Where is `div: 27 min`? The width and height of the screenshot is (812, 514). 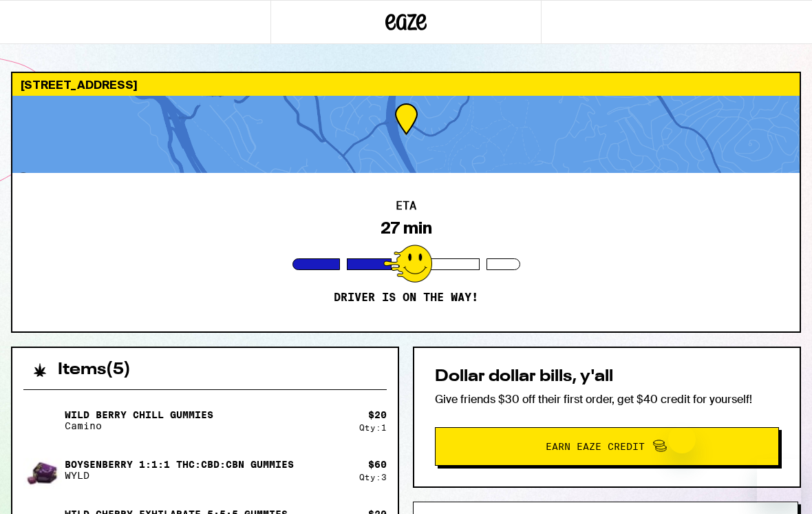
div: 27 min is located at coordinates (406, 228).